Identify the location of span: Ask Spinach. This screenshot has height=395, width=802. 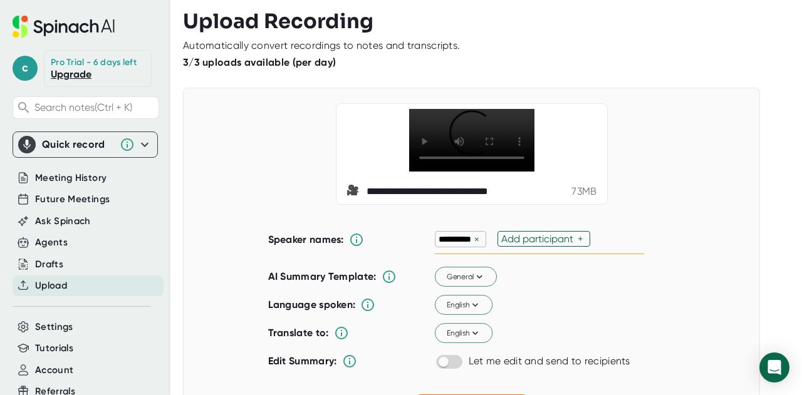
(63, 221).